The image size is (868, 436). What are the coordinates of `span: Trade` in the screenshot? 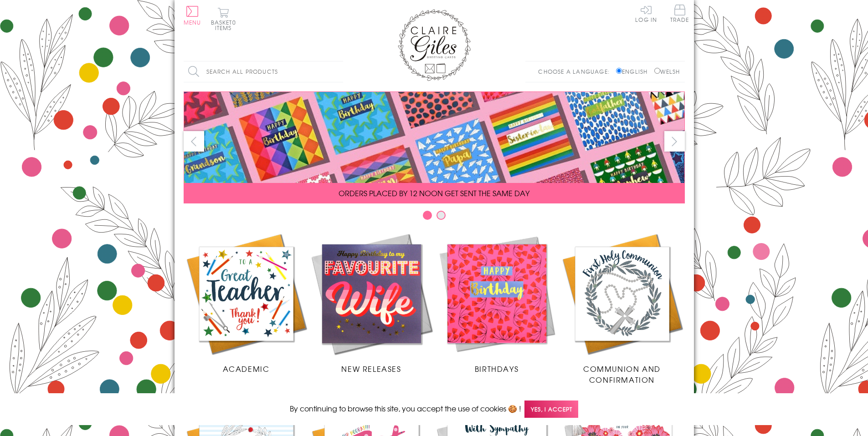 It's located at (680, 13).